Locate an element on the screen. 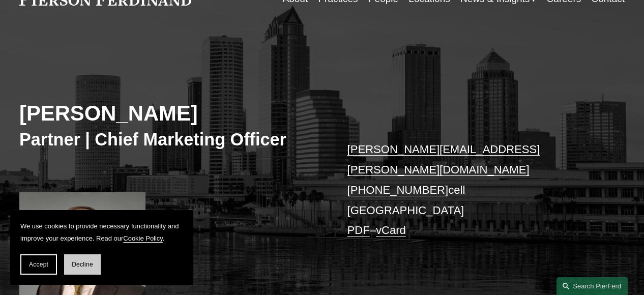 This screenshot has height=295, width=644. h3: Partner | Chief Marketing Officer is located at coordinates (170, 140).